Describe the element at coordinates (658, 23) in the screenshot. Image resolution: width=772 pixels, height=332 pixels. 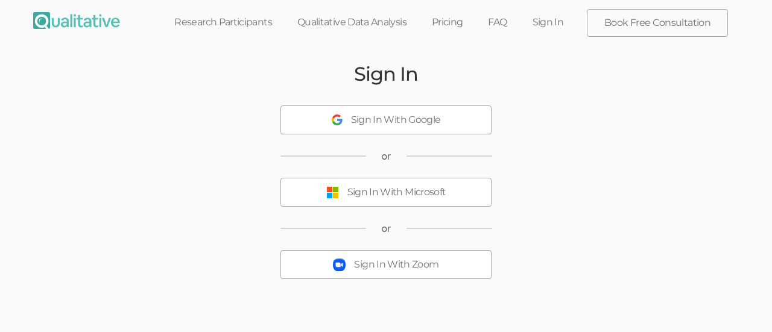
I see `a: Book Free Consultation` at that location.